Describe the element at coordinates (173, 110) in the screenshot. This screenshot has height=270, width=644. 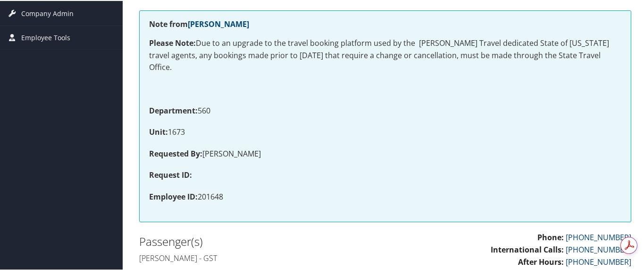
I see `strong: Department:` at that location.